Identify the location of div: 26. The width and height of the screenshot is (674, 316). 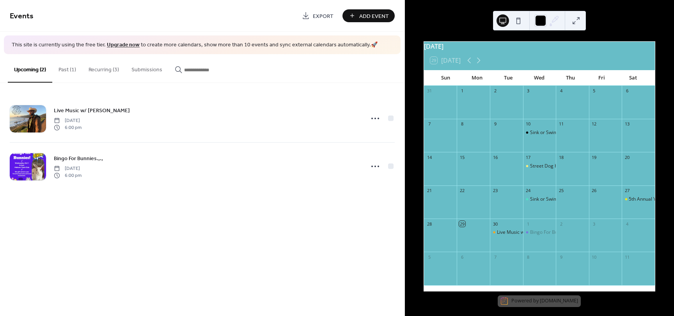
(594, 191).